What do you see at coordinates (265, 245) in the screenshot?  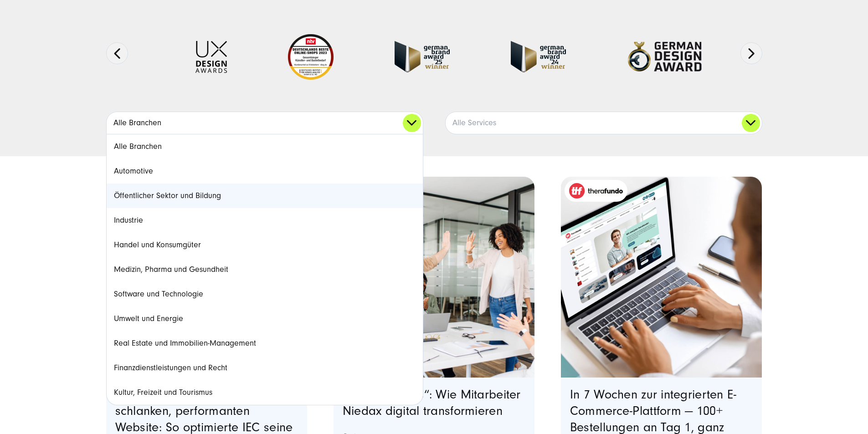 I see `a: Handel und Konsumgüter` at bounding box center [265, 245].